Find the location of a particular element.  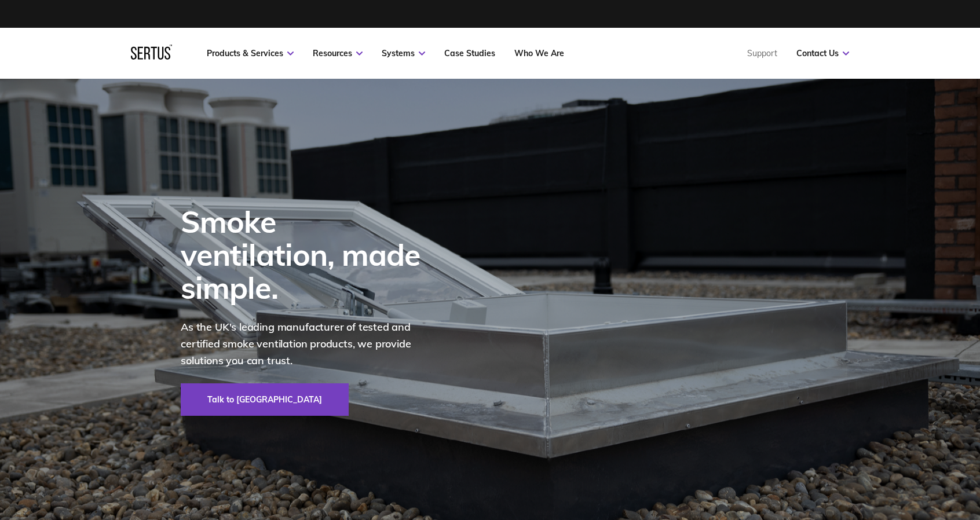

a: Support is located at coordinates (762, 53).